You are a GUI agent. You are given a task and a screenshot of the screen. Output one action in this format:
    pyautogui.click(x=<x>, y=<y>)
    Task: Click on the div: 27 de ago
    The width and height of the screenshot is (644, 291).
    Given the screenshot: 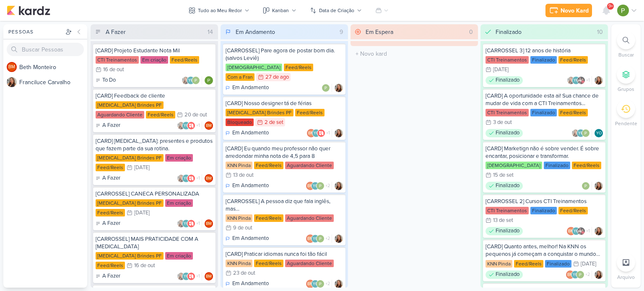 What is the action you would take?
    pyautogui.click(x=277, y=77)
    